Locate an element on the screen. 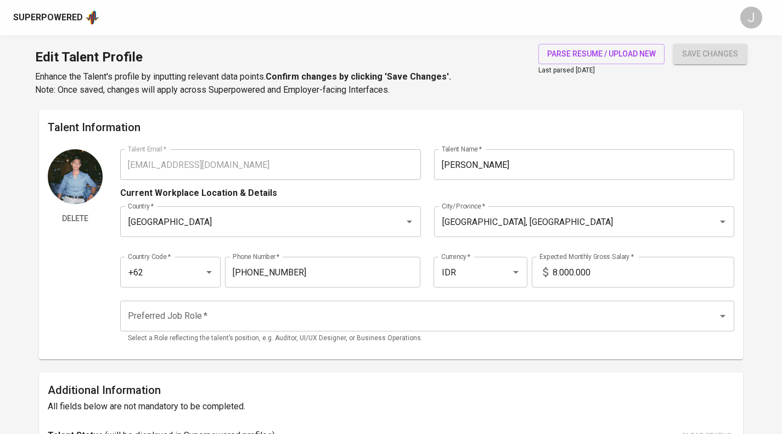 This screenshot has height=434, width=782. span: Delete is located at coordinates (75, 218).